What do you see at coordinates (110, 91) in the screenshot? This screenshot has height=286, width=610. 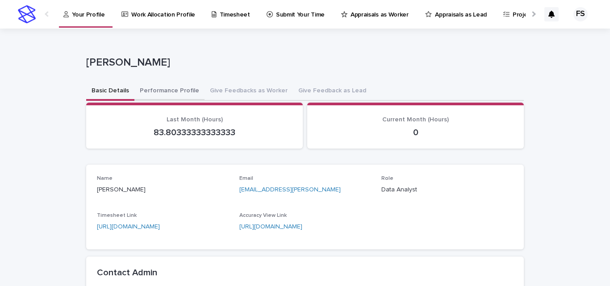 I see `button: Basic Details` at bounding box center [110, 91].